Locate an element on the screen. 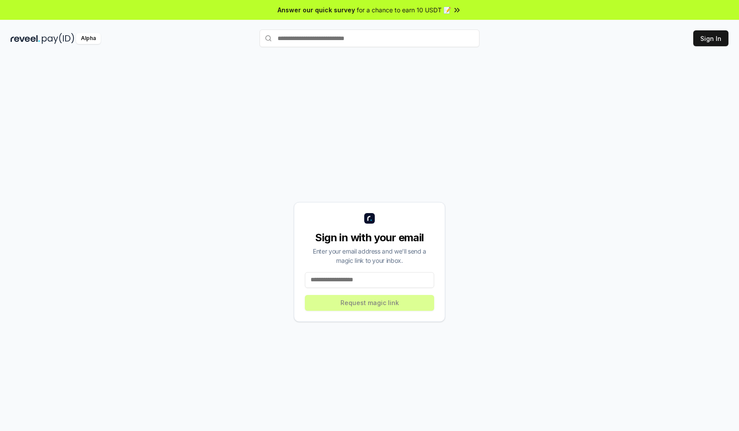 The image size is (739, 431). div: Alpha is located at coordinates (88, 38).